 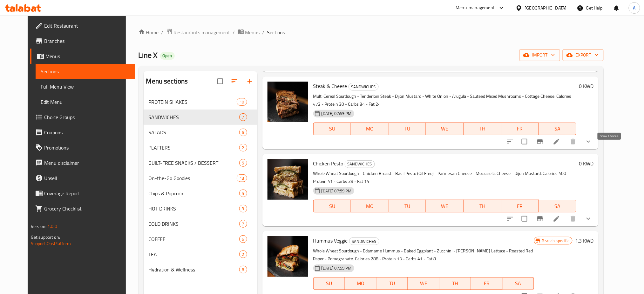 I want to click on span: Full Menu View, so click(x=86, y=87).